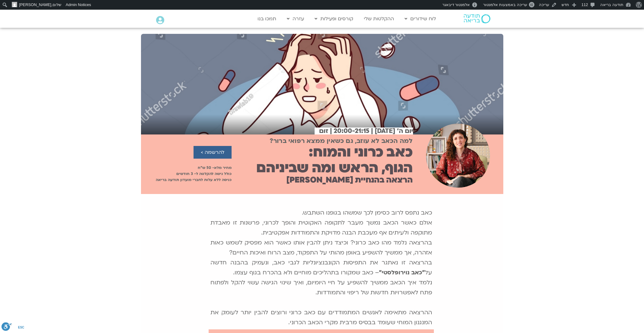 The height and width of the screenshot is (333, 644). Describe the element at coordinates (505, 4) in the screenshot. I see `span: עריכה באמצעות אלמנטור` at that location.